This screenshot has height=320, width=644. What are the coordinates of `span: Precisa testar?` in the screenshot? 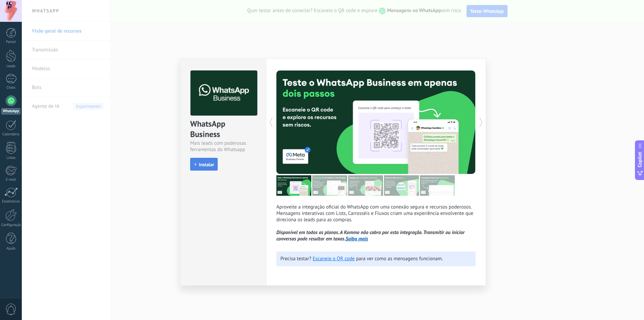 It's located at (296, 258).